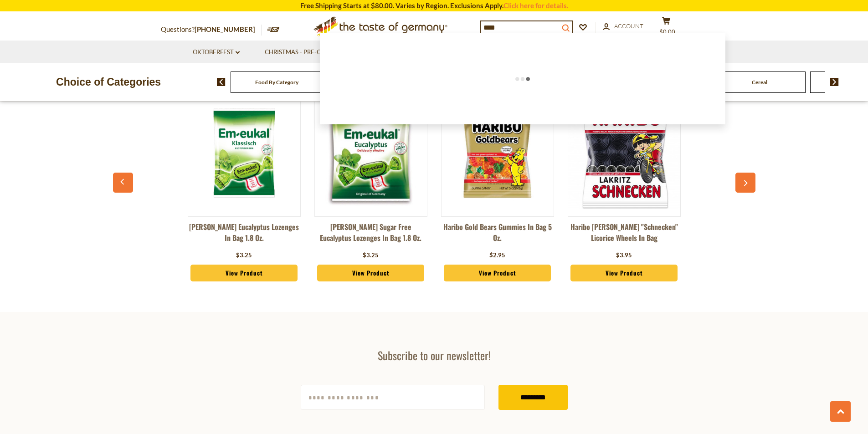 This screenshot has width=868, height=434. What do you see at coordinates (760, 82) in the screenshot?
I see `a: Cereal` at bounding box center [760, 82].